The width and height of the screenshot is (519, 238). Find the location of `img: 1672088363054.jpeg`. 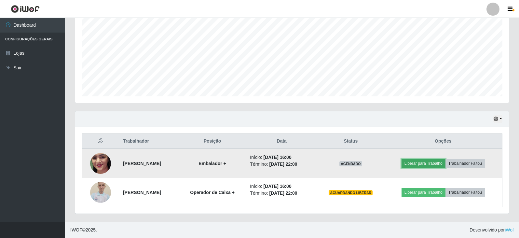

img: 1672088363054.jpeg is located at coordinates (101, 192).